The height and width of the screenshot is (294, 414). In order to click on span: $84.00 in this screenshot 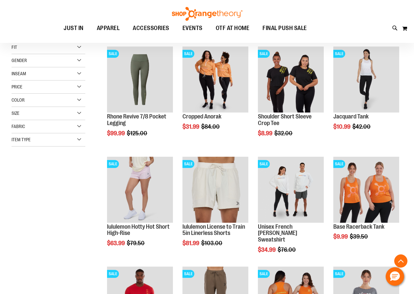, I will do `click(211, 127)`.